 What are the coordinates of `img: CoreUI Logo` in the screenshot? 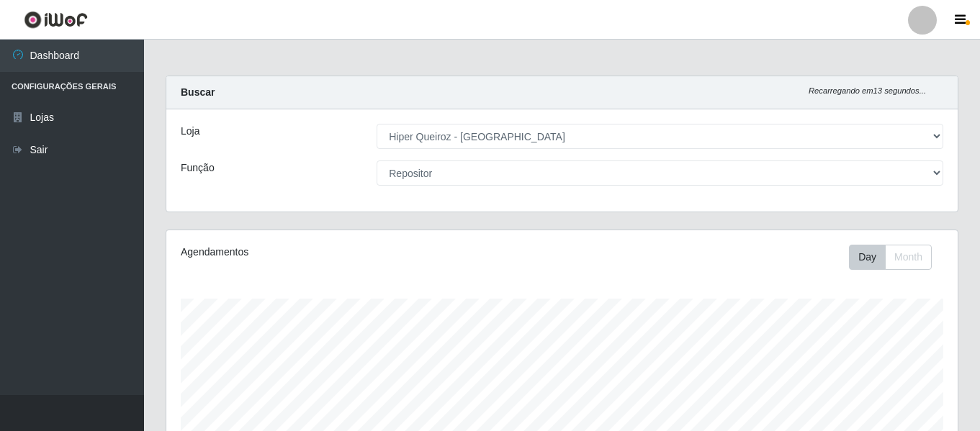 It's located at (55, 19).